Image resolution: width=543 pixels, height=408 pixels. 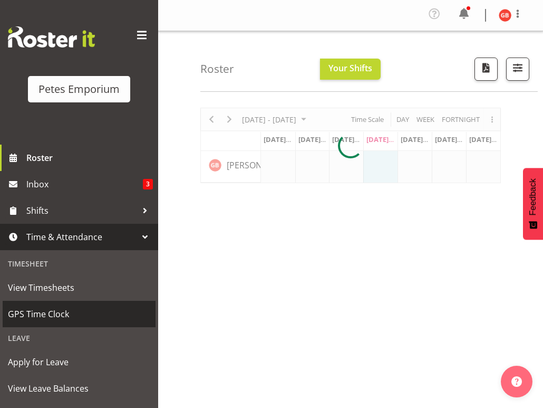 I want to click on span: Time & Attendance, so click(x=82, y=237).